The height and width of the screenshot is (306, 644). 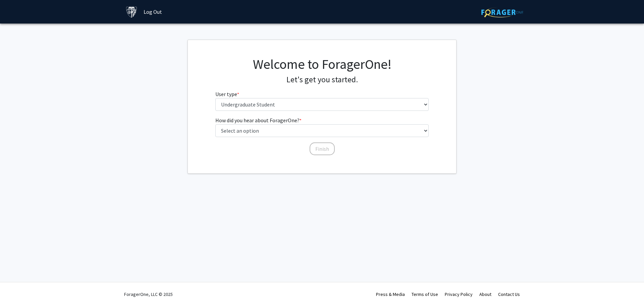 What do you see at coordinates (148, 294) in the screenshot?
I see `div: ForagerOne, LLC © 2025` at bounding box center [148, 294].